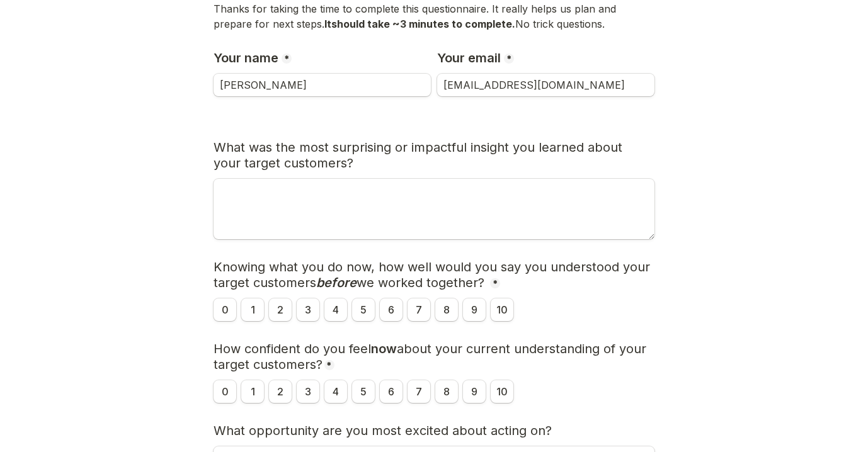 The width and height of the screenshot is (868, 452). What do you see at coordinates (336, 283) in the screenshot?
I see `span: before` at bounding box center [336, 283].